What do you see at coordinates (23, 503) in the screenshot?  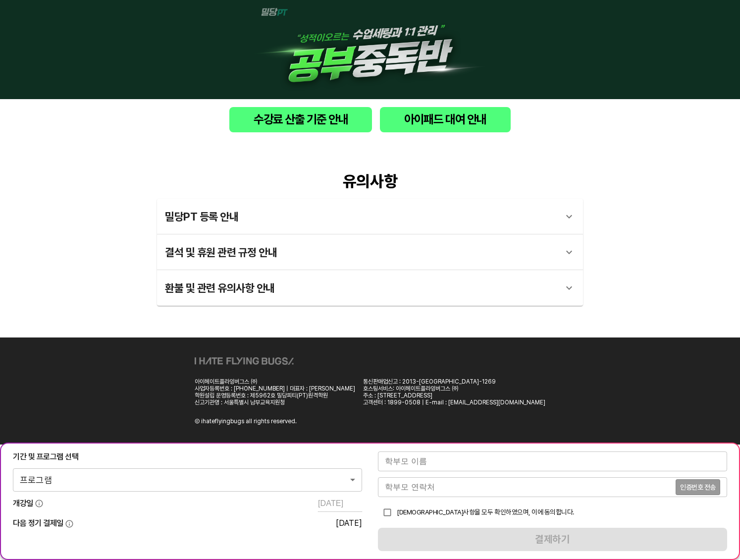 I see `span: 개강일` at bounding box center [23, 503].